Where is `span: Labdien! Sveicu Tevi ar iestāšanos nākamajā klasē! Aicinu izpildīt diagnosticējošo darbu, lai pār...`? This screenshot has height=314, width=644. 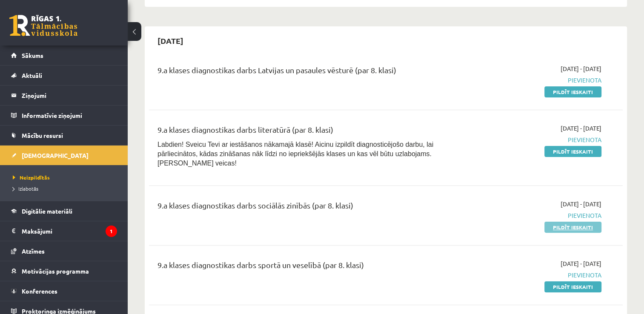
span: Labdien! Sveicu Tevi ar iestāšanos nākamajā klasē! Aicinu izpildīt diagnosticējošo darbu, lai pār... is located at coordinates (295, 153).